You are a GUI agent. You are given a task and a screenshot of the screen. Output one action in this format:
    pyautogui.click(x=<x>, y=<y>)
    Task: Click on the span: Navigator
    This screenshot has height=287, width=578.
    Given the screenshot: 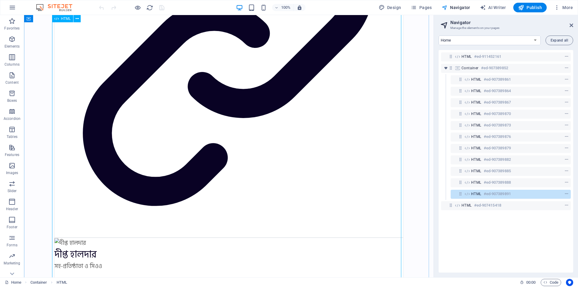 What is the action you would take?
    pyautogui.click(x=456, y=8)
    